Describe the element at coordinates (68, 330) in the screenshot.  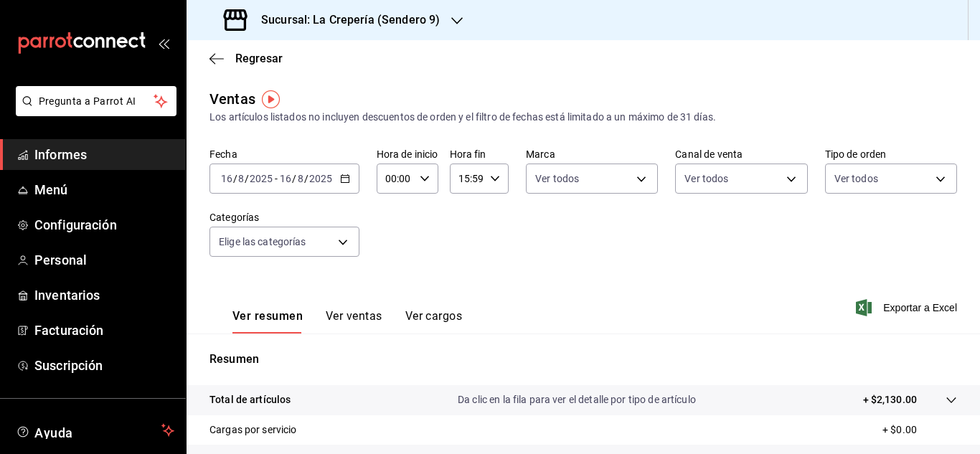
I see `font: Facturación` at that location.